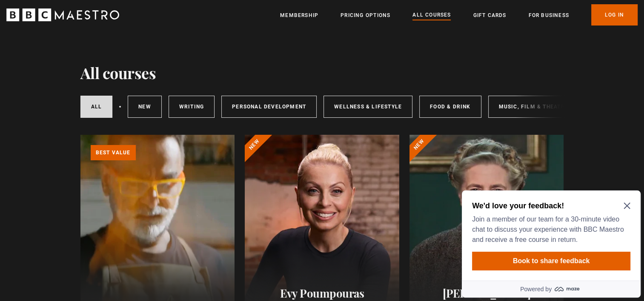 The image size is (644, 301). What do you see at coordinates (322, 293) in the screenshot?
I see `h2: Evy Poumpouras` at bounding box center [322, 293].